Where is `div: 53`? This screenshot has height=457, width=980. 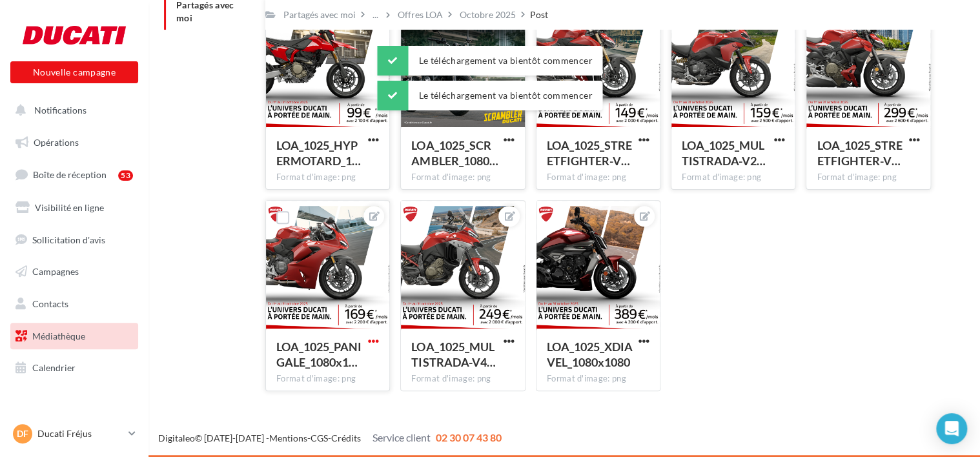
div: 53 is located at coordinates (125, 175).